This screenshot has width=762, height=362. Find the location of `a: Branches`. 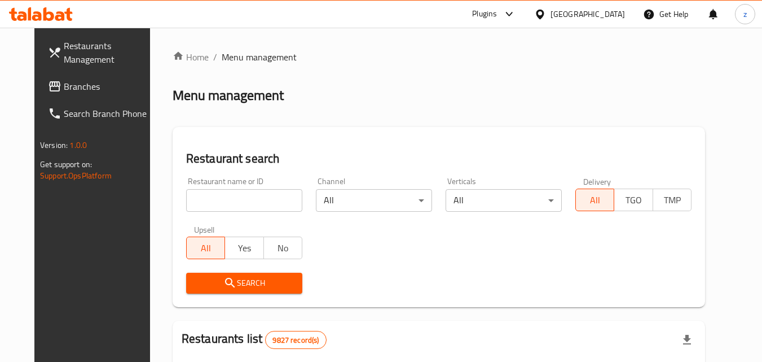

a: Branches is located at coordinates (100, 86).